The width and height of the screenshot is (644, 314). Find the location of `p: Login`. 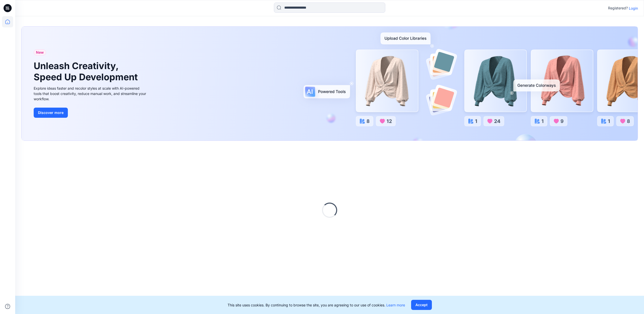

p: Login is located at coordinates (634, 8).